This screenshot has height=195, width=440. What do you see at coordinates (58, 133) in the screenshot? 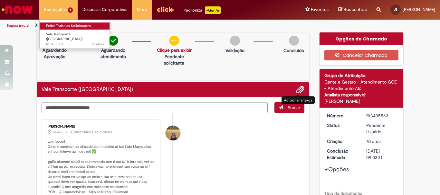
I see `span: 6d atrás` at bounding box center [58, 133].